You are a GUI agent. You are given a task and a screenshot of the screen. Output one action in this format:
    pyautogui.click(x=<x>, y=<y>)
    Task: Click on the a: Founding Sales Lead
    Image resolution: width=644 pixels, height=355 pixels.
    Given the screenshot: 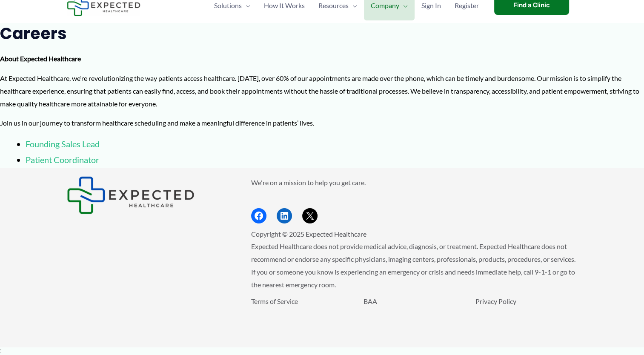 What is the action you would take?
    pyautogui.click(x=62, y=144)
    